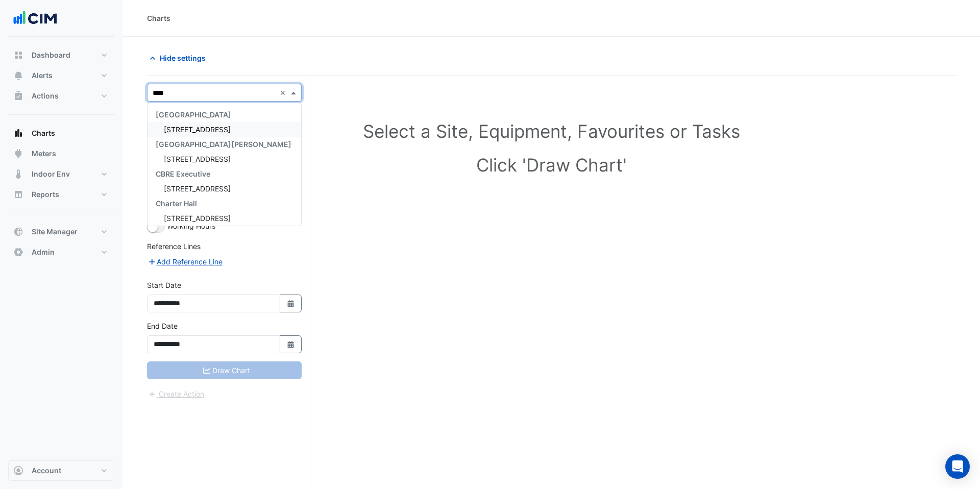 The height and width of the screenshot is (489, 980). Describe the element at coordinates (18, 55) in the screenshot. I see `app-icon: Dashboard` at that location.